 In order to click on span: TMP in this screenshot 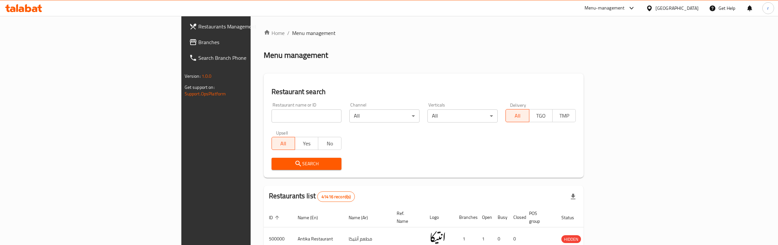, I will do `click(564, 116)`.